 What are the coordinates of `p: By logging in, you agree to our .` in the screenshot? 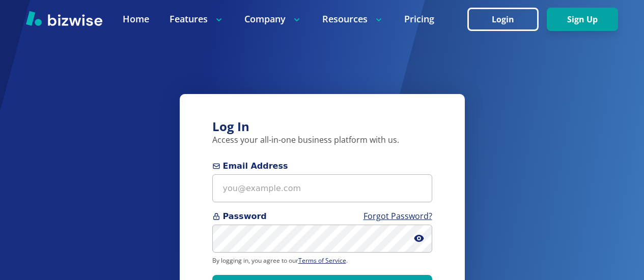 It's located at (322, 261).